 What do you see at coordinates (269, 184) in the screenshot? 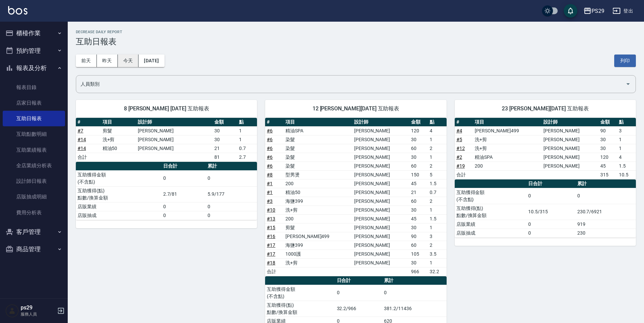
I see `a: #1` at bounding box center [269, 184].